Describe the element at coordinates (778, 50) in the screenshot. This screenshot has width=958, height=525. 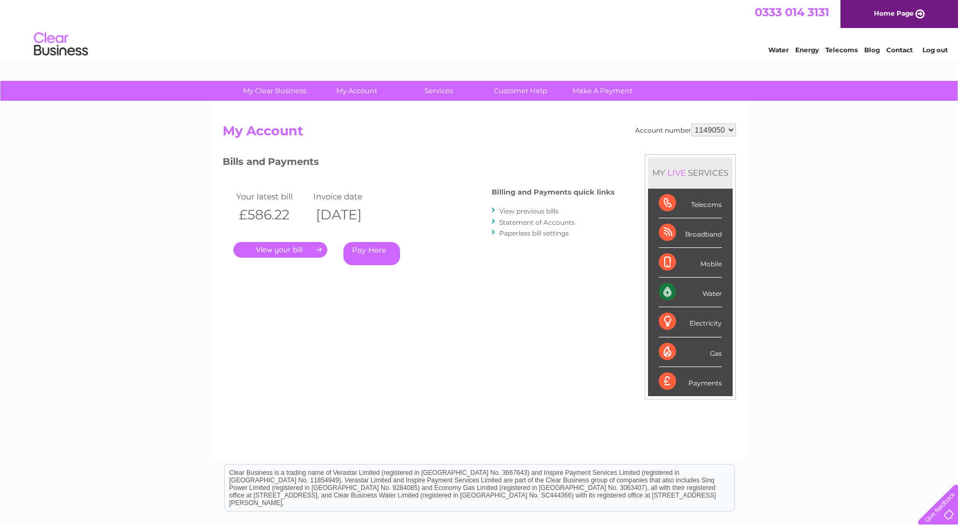
I see `a: Water` at that location.